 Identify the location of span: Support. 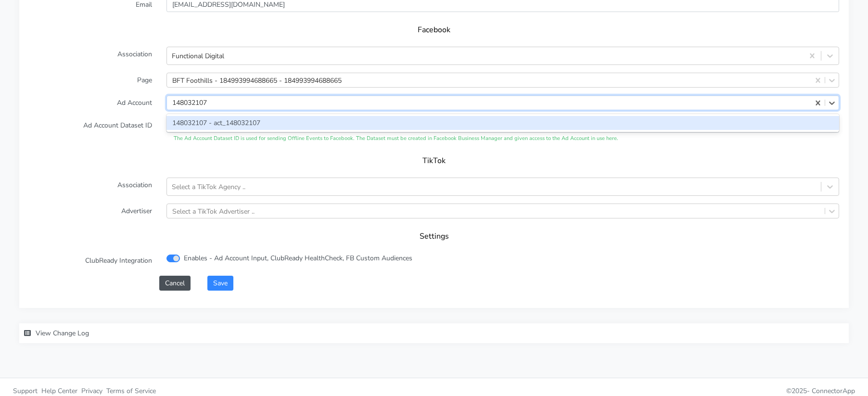
(25, 390).